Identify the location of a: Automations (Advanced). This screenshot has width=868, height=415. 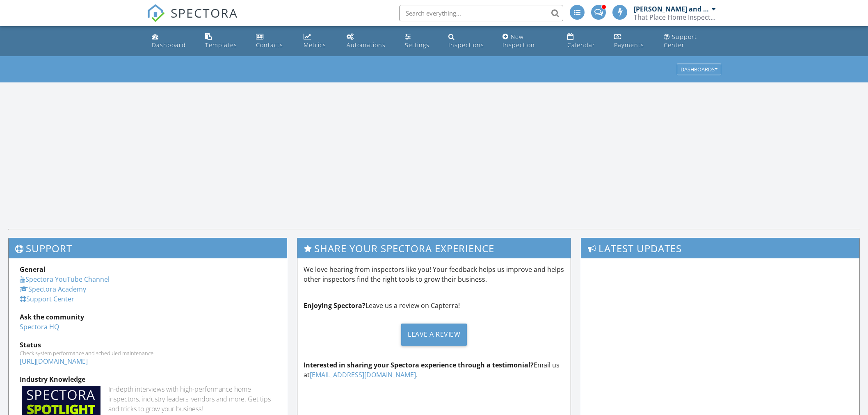
(369, 41).